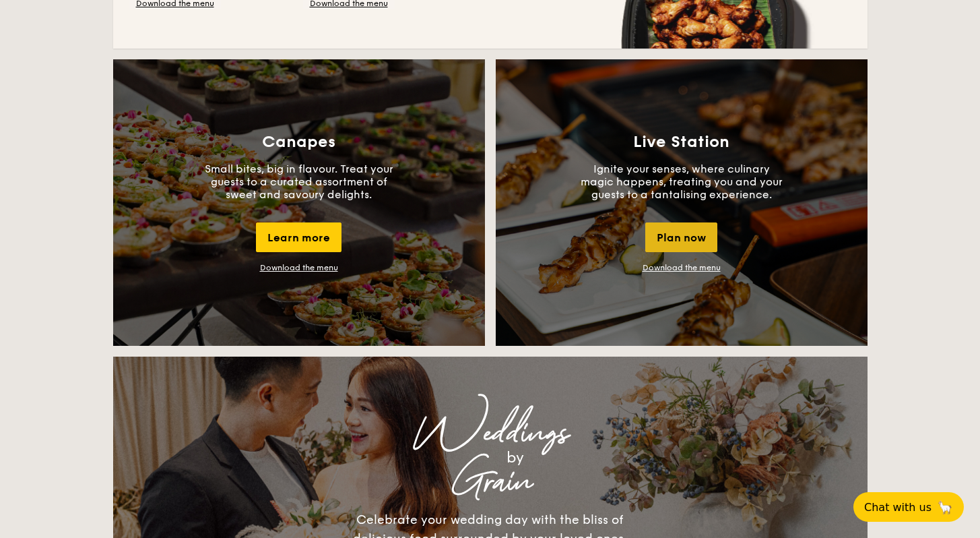 The image size is (980, 538). What do you see at coordinates (490, 482) in the screenshot?
I see `div: Grain` at bounding box center [490, 482].